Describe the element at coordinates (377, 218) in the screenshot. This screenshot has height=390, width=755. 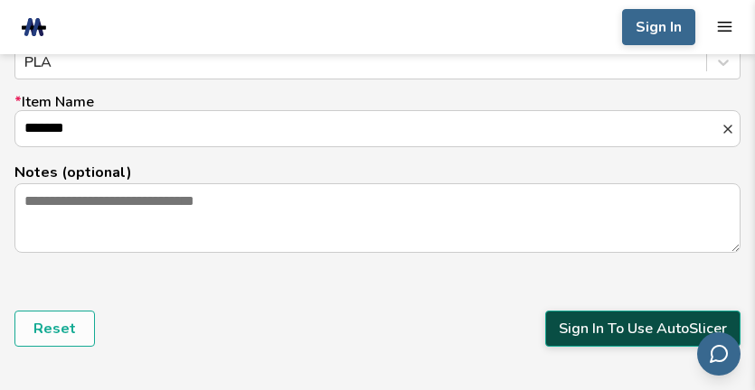
I see `textarea: Notes (optional)` at that location.